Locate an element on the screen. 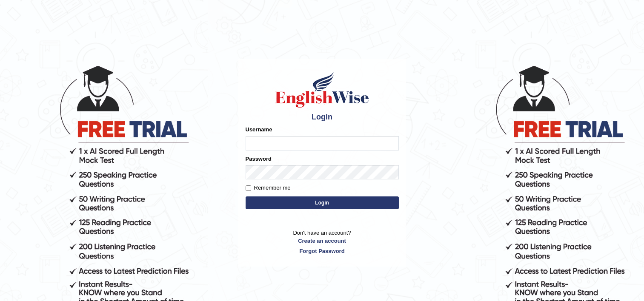 This screenshot has height=301, width=644. a: Forgot Password is located at coordinates (322, 251).